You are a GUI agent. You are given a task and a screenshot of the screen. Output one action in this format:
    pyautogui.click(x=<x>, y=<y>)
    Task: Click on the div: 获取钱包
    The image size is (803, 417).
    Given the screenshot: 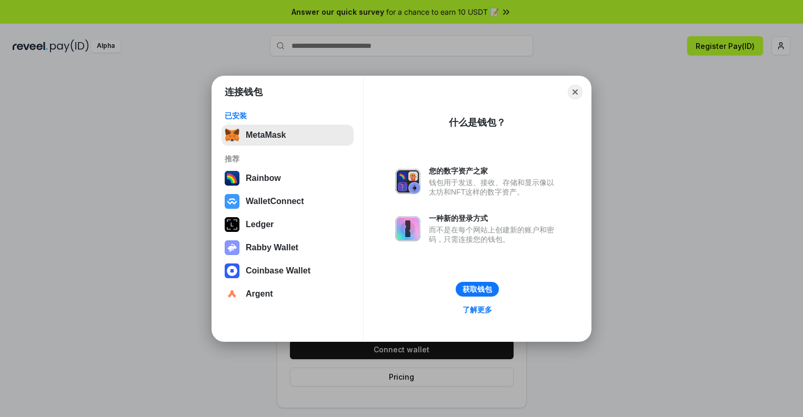 What is the action you would take?
    pyautogui.click(x=477, y=289)
    